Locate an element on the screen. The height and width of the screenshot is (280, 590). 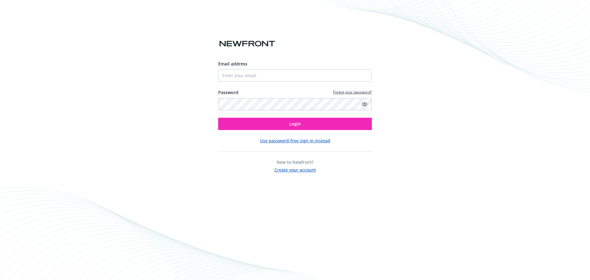
span: Login is located at coordinates (295, 124).